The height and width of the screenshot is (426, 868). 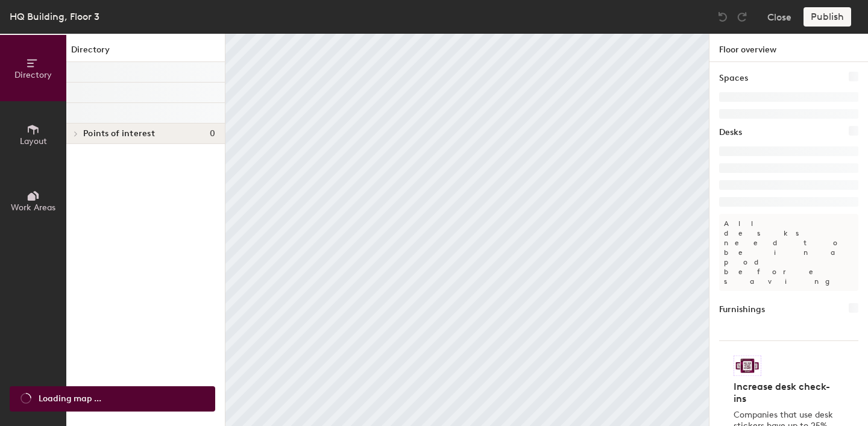 I want to click on h1: Spaces, so click(x=734, y=78).